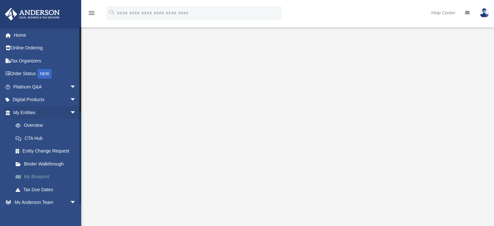 This screenshot has height=226, width=494. I want to click on img: Anderson Advisors Platinum Portal, so click(32, 14).